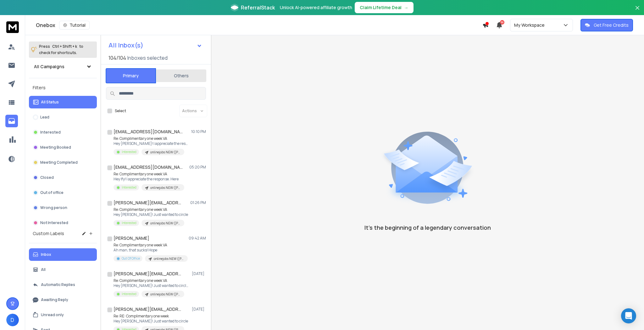  Describe the element at coordinates (156, 45) in the screenshot. I see `button: All Inbox(s)` at that location.